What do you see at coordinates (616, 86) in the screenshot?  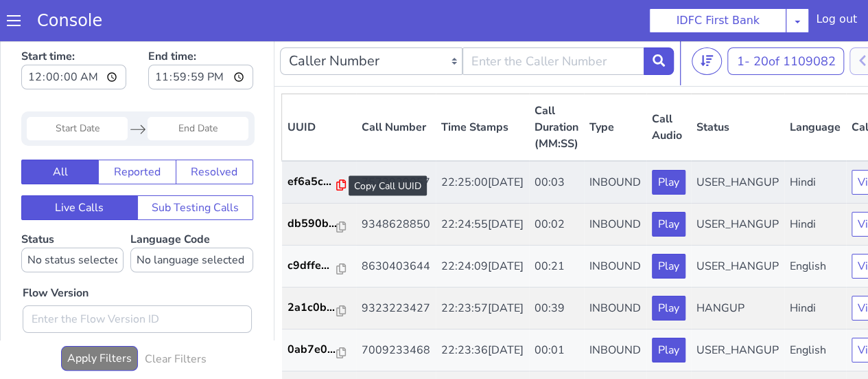 I see `th: Type` at bounding box center [616, 86].